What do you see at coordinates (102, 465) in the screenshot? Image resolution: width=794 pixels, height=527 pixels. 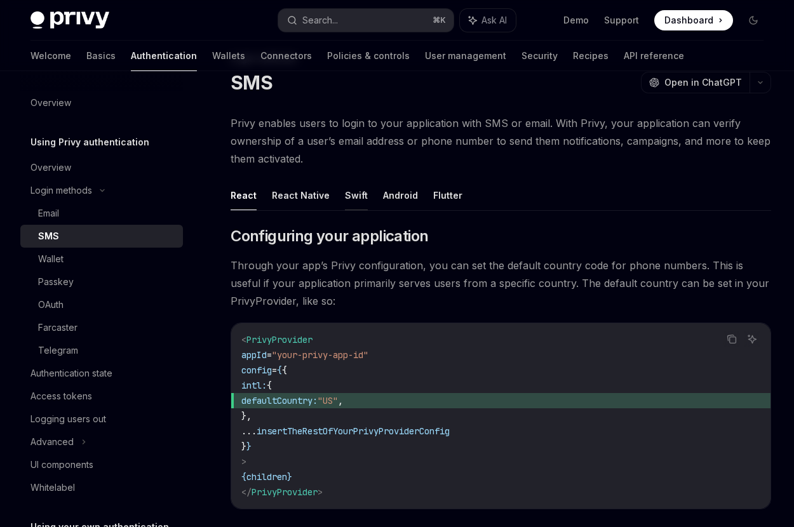 I see `a: UI components` at bounding box center [102, 465].